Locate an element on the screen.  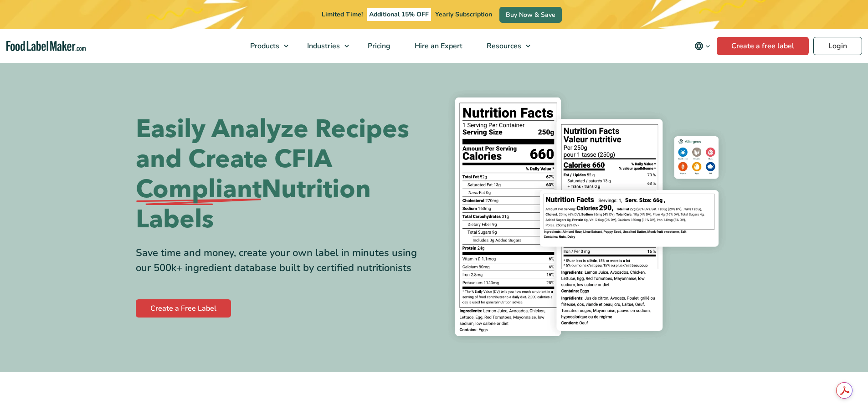
span: Products is located at coordinates (264, 46).